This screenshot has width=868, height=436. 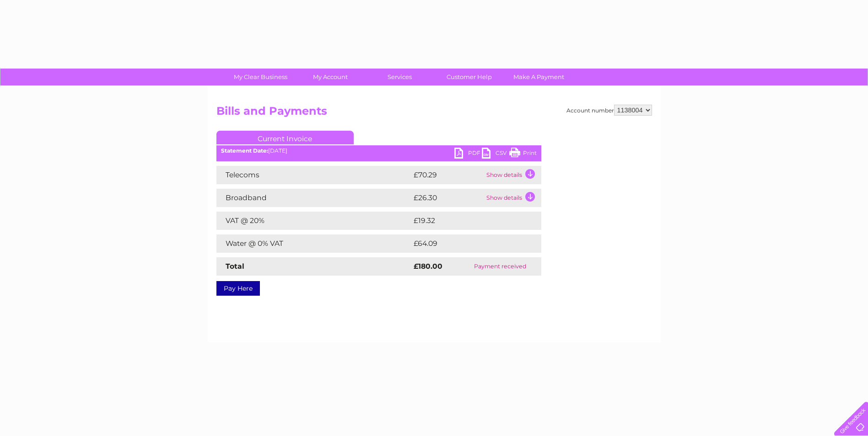 What do you see at coordinates (260, 77) in the screenshot?
I see `a: My Clear Business` at bounding box center [260, 77].